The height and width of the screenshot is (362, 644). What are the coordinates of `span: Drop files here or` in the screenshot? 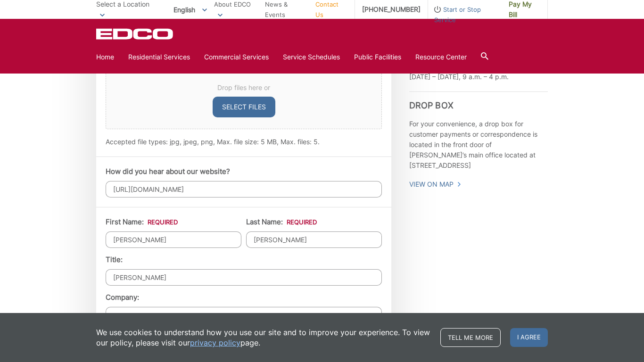 It's located at (244, 88).